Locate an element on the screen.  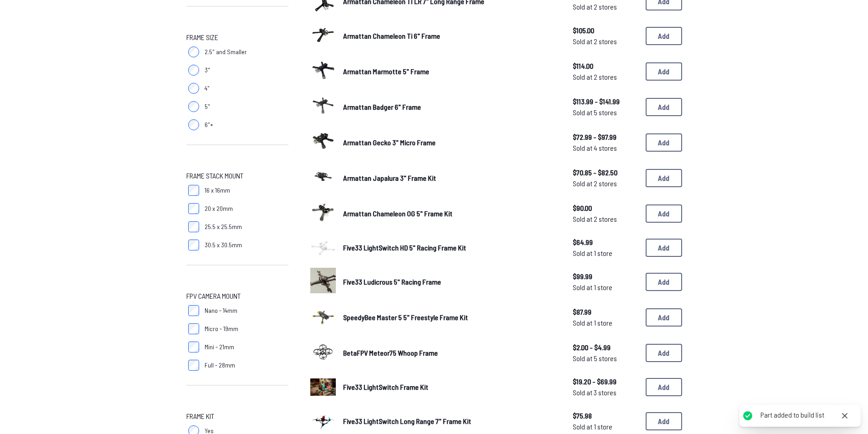
span: Nano - 14mm is located at coordinates (221, 311).